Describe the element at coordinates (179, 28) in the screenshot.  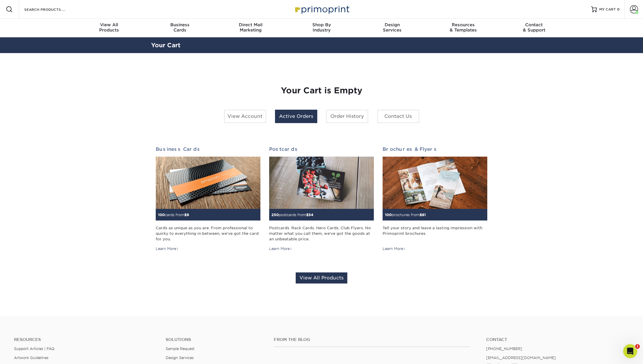
I see `a: BusinessCards` at that location.